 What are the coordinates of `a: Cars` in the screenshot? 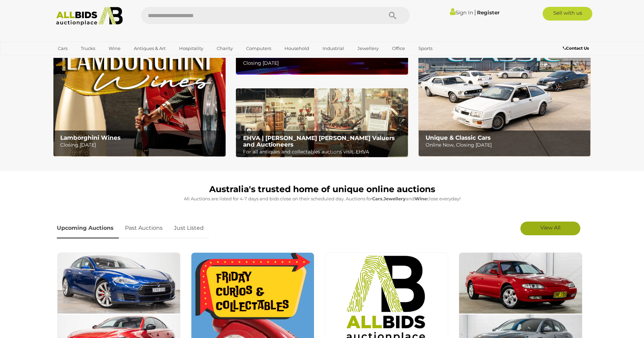 It's located at (63, 48).